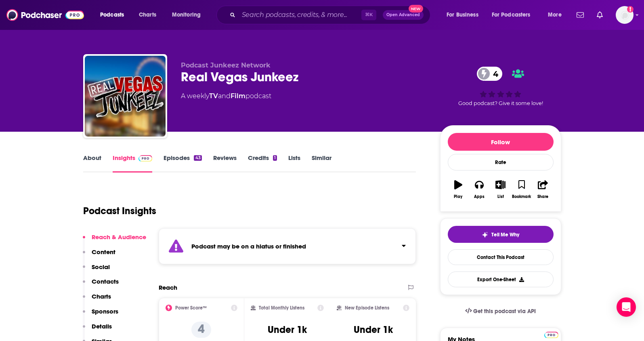  I want to click on a: Pro website, so click(551, 334).